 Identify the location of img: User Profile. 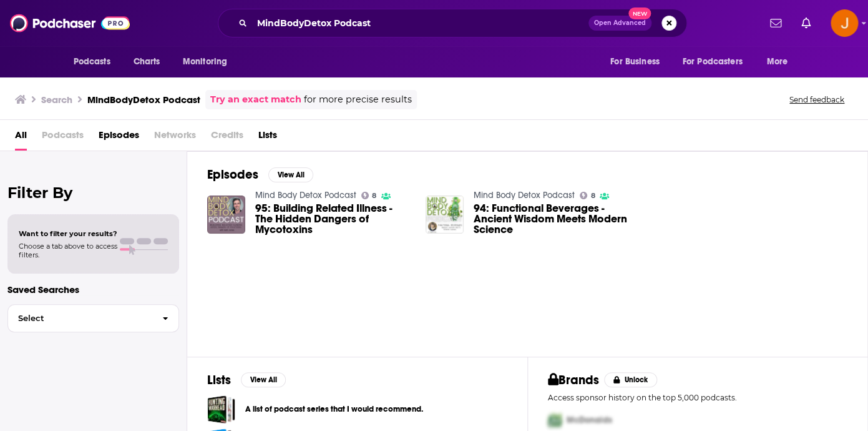
(844, 23).